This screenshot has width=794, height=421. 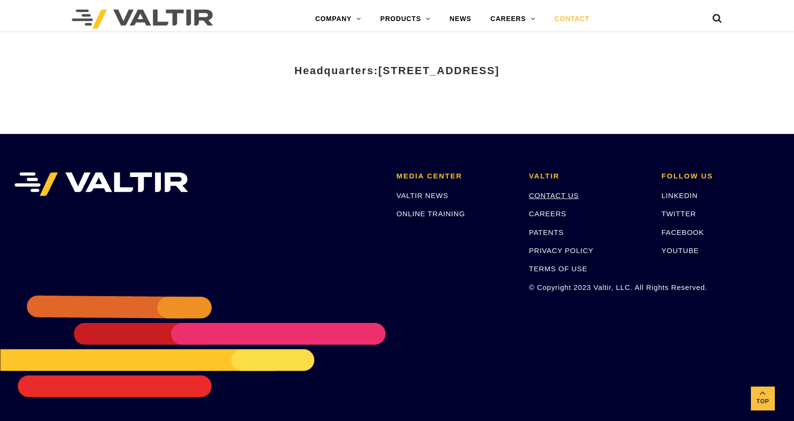 I want to click on a: CONTACT, so click(x=572, y=19).